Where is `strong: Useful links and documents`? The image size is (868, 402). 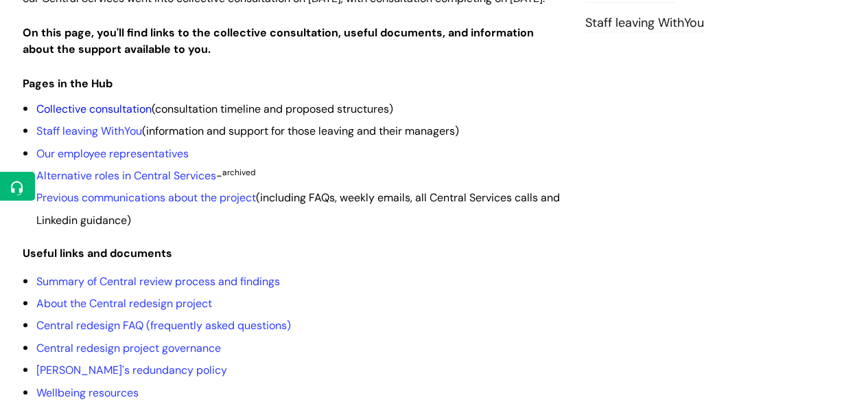 strong: Useful links and documents is located at coordinates (98, 253).